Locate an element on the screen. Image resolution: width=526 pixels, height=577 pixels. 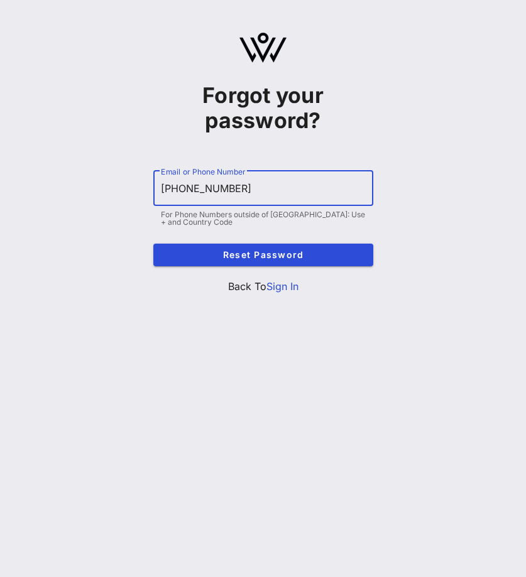
img: logo.svg is located at coordinates (263, 48).